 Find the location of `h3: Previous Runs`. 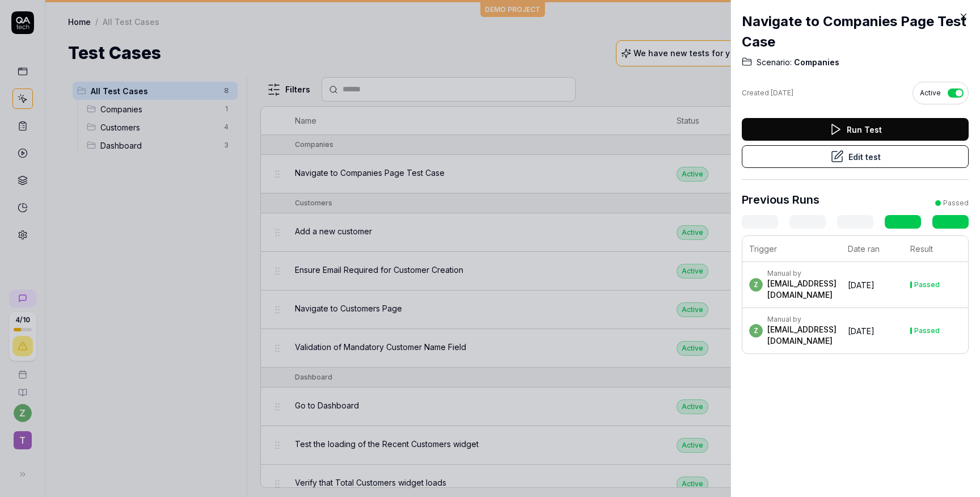

h3: Previous Runs is located at coordinates (781, 200).